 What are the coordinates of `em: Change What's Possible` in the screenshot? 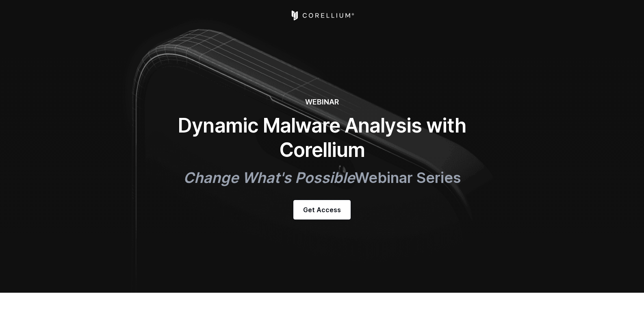 It's located at (269, 178).